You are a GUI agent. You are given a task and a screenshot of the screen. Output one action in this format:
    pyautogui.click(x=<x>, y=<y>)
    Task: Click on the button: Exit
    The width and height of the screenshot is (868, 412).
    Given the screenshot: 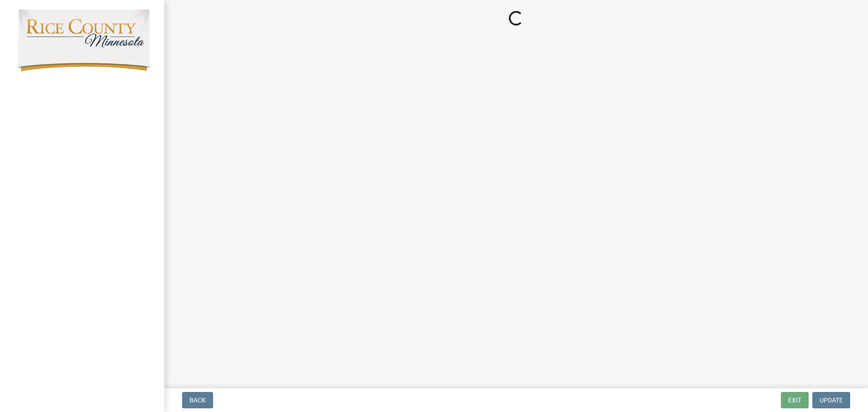 What is the action you would take?
    pyautogui.click(x=794, y=401)
    